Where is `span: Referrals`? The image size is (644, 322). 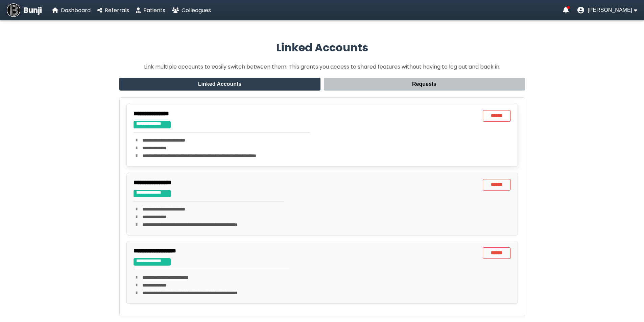
span: Referrals is located at coordinates (117, 10).